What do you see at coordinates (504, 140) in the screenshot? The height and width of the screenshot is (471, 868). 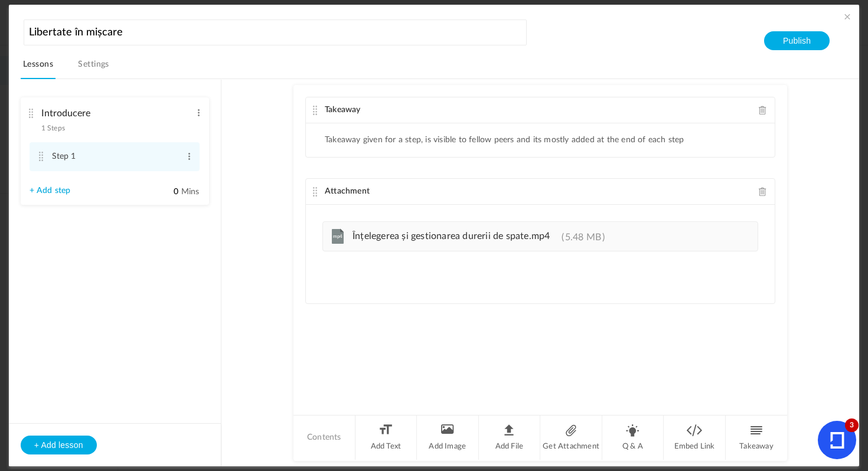 I see `li: Takeaway given for a step, is visible to fellow peers and its mostly added at the end of each step` at bounding box center [504, 140].